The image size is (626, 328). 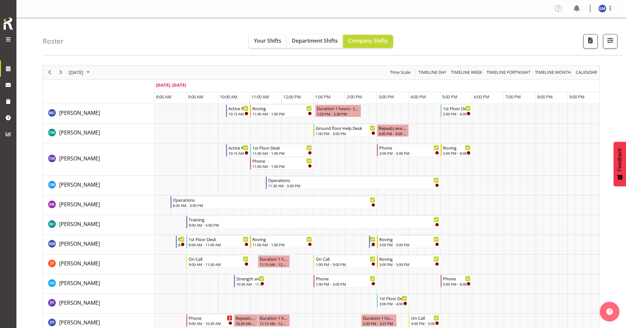 I want to click on div: Gabriel McKay Smith"s event - New book tagging Begin From Tuesday, September 23, 2025 at 2:45:00 ..., so click(x=373, y=242).